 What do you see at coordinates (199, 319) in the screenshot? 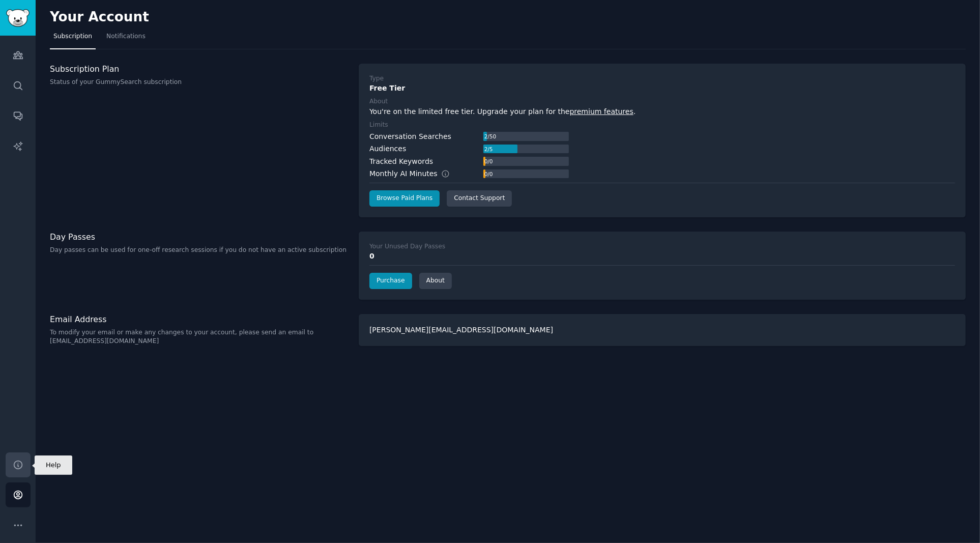
I see `h3: Email Address` at bounding box center [199, 319].